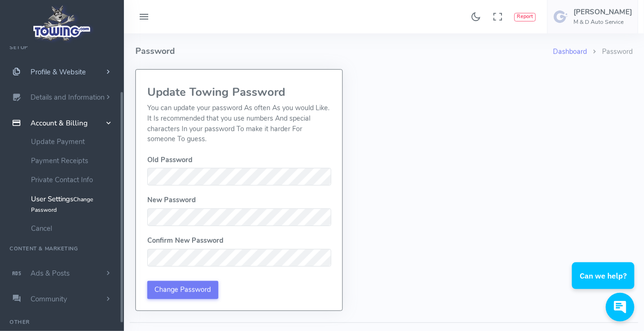  I want to click on span: Profile & Website, so click(58, 72).